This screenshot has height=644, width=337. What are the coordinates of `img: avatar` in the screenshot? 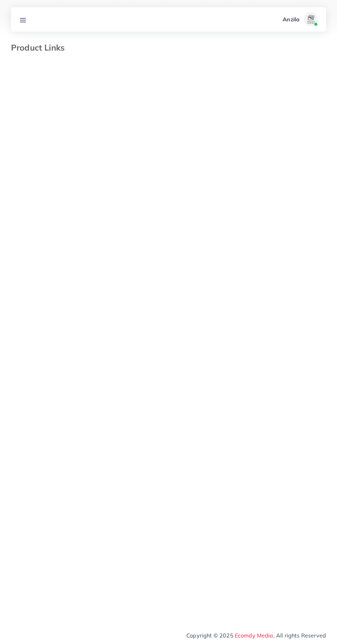 It's located at (311, 19).